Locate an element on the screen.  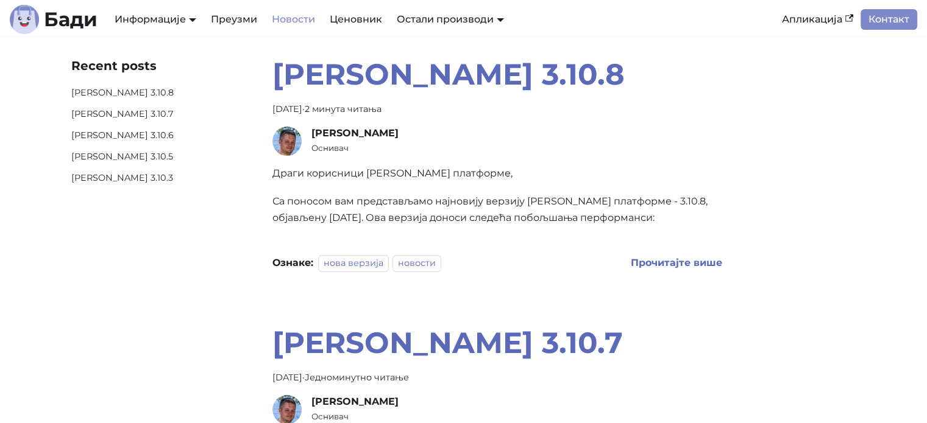
a: ЛогоБади is located at coordinates (54, 19).